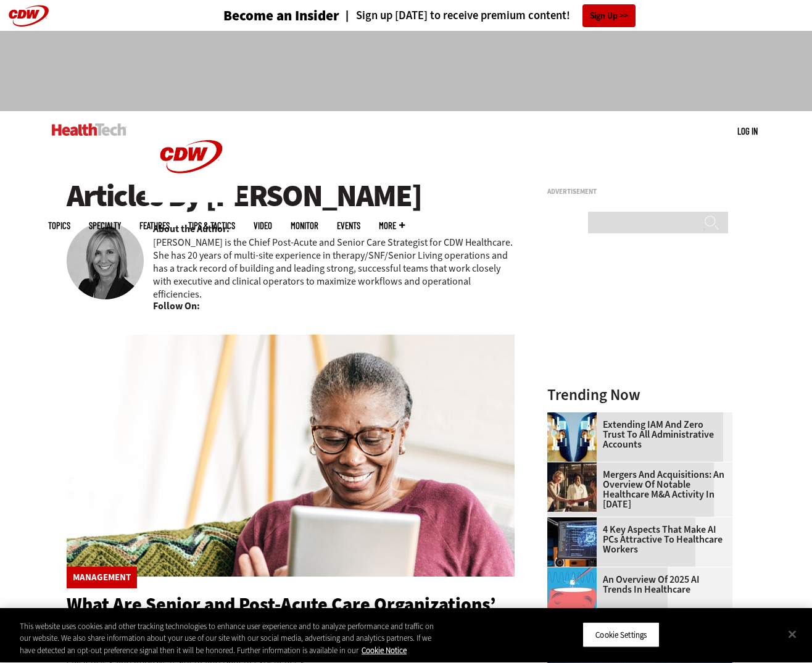 This screenshot has width=812, height=663. Describe the element at coordinates (105, 261) in the screenshot. I see `img: Liz Cramer` at that location.